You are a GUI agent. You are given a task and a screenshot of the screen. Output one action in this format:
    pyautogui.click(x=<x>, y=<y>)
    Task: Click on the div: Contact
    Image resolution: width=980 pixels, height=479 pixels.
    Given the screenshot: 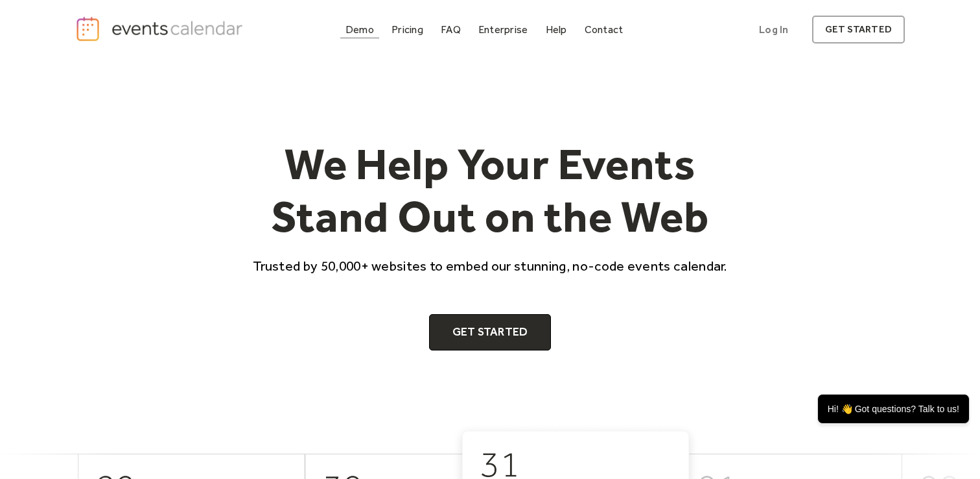 What is the action you would take?
    pyautogui.click(x=604, y=29)
    